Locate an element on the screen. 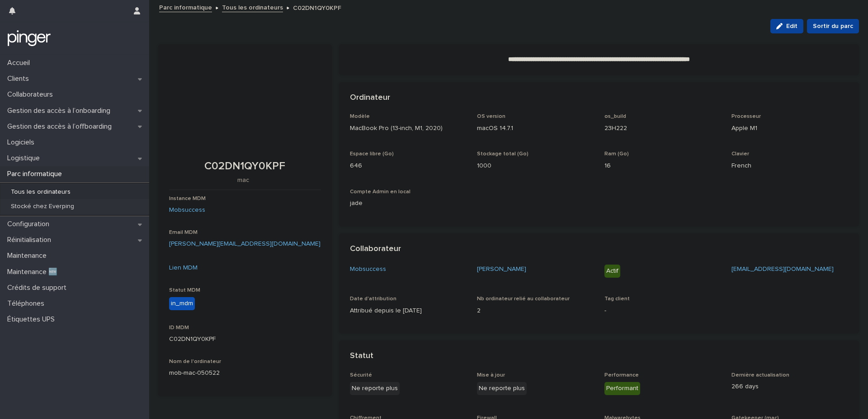 Image resolution: width=868 pixels, height=419 pixels. p: Tous les ordinateurs is located at coordinates (41, 192).